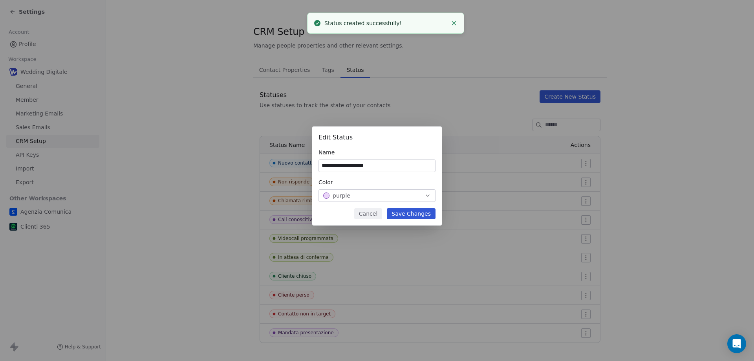  Describe the element at coordinates (377, 182) in the screenshot. I see `div: Color` at that location.